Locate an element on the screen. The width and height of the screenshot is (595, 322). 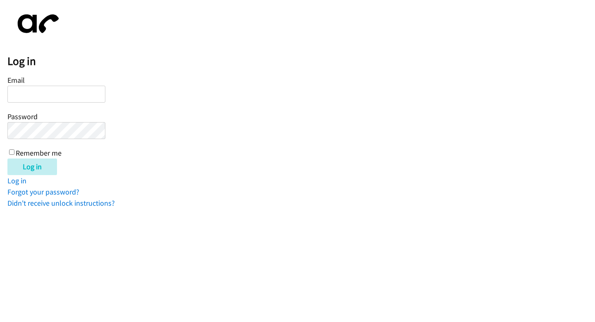
a: Forgot your password? is located at coordinates (43, 191).